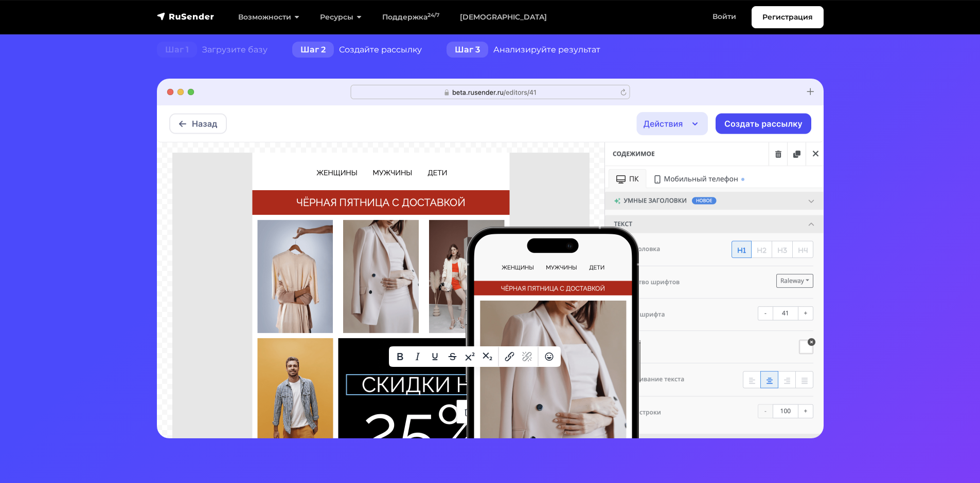  I want to click on sup: 24/7, so click(433, 15).